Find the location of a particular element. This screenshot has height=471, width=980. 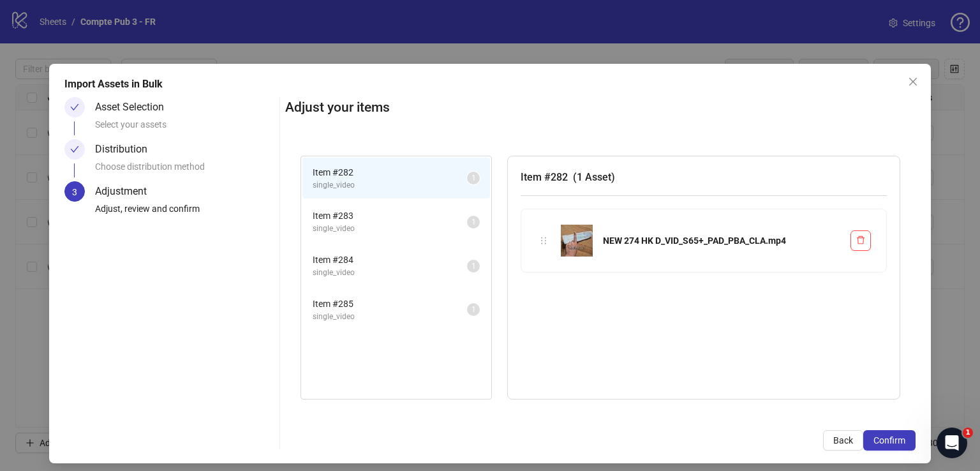

span: close is located at coordinates (913, 82).